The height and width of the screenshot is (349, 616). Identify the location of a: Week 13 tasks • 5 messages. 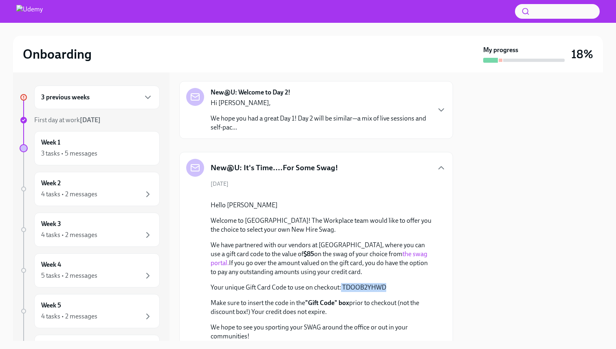
(90, 148).